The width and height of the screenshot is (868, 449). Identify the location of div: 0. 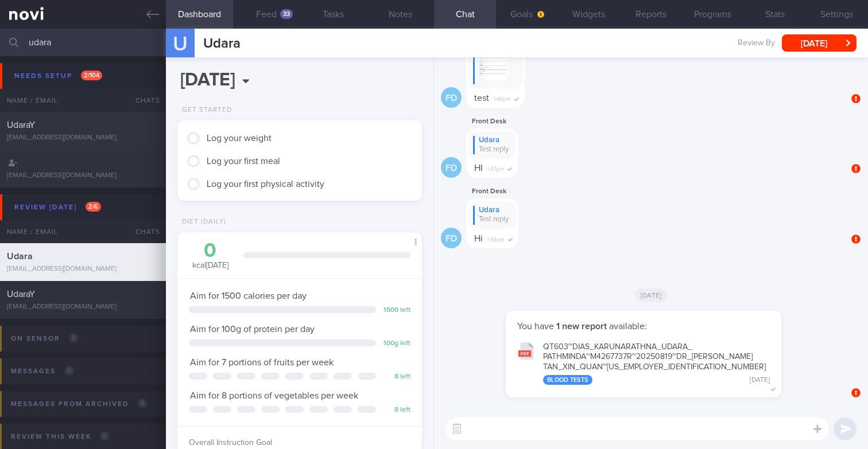
(210, 251).